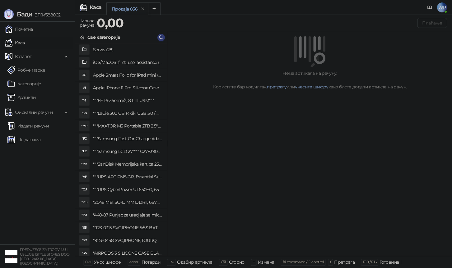 The image size is (452, 268). Describe the element at coordinates (127, 62) in the screenshot. I see `h4: iOS/MacOS_first_use_assistance (4)` at that location.